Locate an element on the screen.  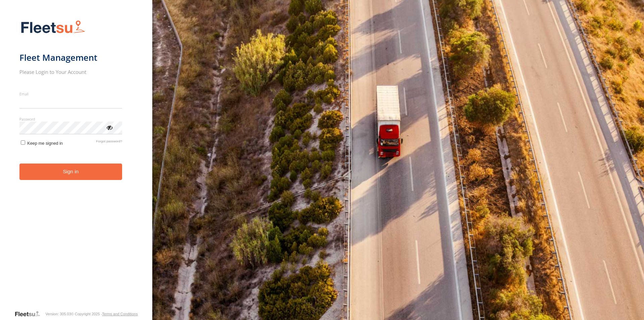
h1: Fleet Management is located at coordinates (71, 57).